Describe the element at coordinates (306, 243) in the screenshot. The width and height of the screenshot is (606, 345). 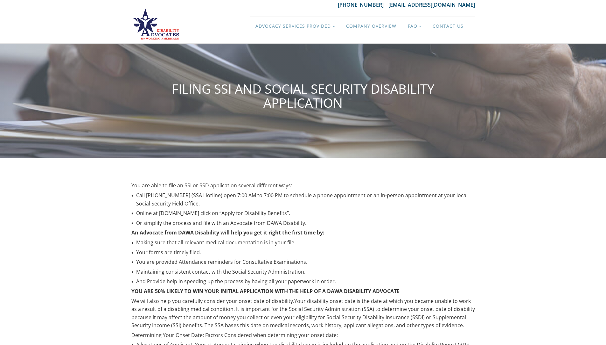
I see `div: Making sure that all relevant medical documentation is in your file.` at that location.